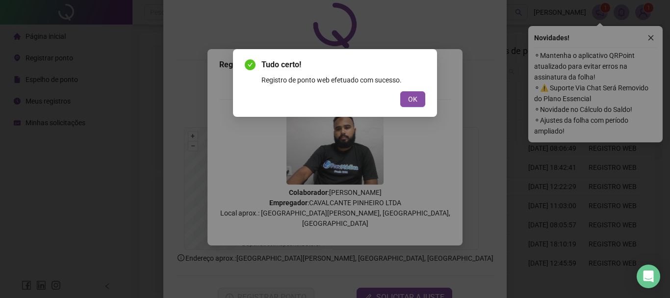 The height and width of the screenshot is (298, 670). Describe the element at coordinates (250, 65) in the screenshot. I see `span: check-circle` at that location.